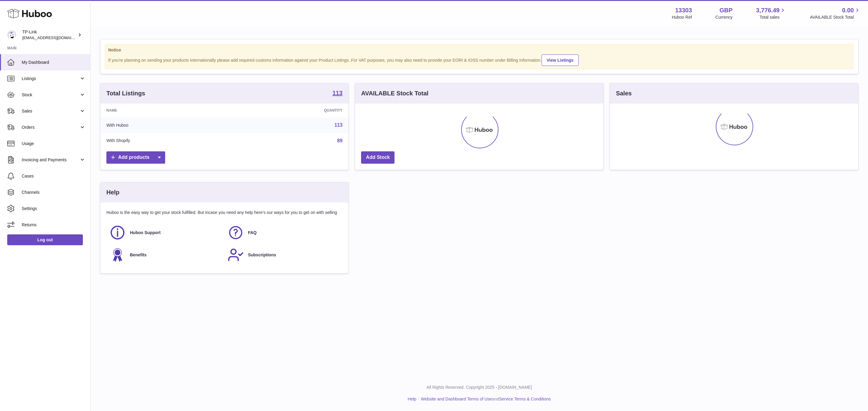 This screenshot has height=411, width=868. What do you see at coordinates (50, 160) in the screenshot?
I see `span: Invoicing and Payments` at bounding box center [50, 160].